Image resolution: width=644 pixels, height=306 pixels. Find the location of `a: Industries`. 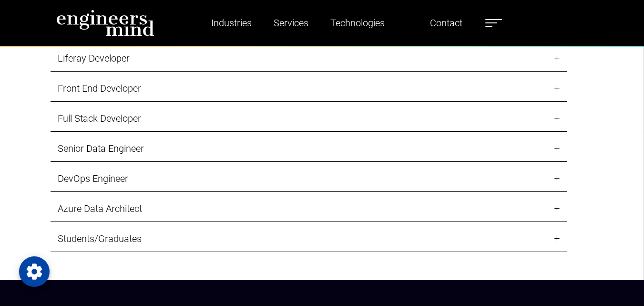

a: Industries is located at coordinates (231, 23).